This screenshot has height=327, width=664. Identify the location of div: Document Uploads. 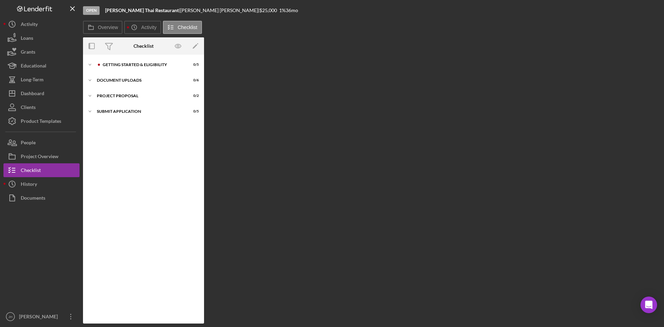
(139, 80).